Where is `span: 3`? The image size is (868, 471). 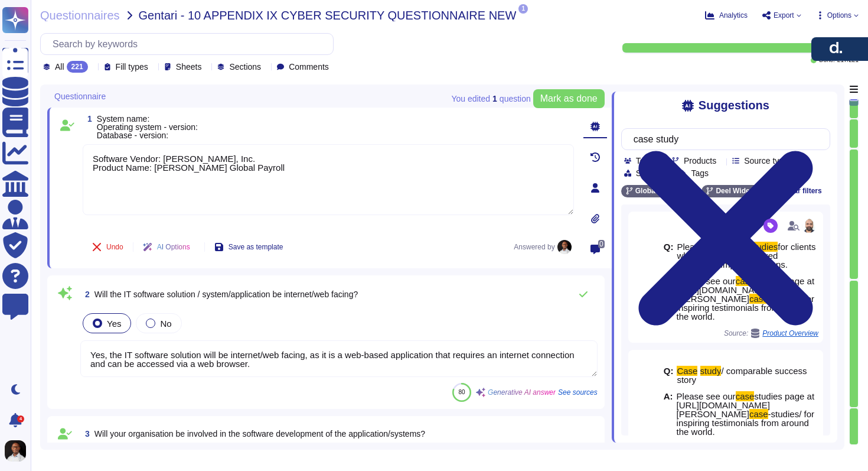 span: 3 is located at coordinates (85, 434).